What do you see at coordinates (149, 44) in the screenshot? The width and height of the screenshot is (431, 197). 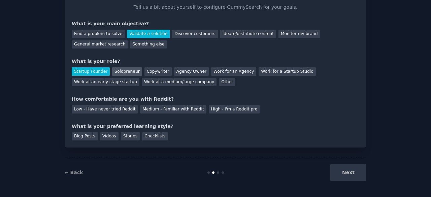 I see `div: Something else` at bounding box center [149, 44].